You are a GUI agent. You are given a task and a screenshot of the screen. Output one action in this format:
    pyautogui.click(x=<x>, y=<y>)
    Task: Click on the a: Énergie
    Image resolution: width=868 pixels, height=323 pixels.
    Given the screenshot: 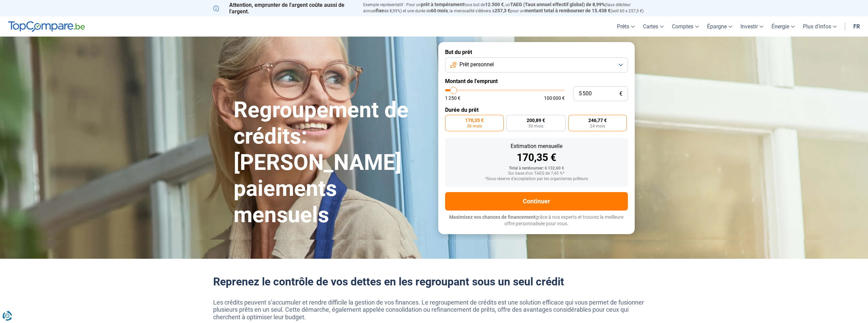 What is the action you would take?
    pyautogui.click(x=783, y=26)
    